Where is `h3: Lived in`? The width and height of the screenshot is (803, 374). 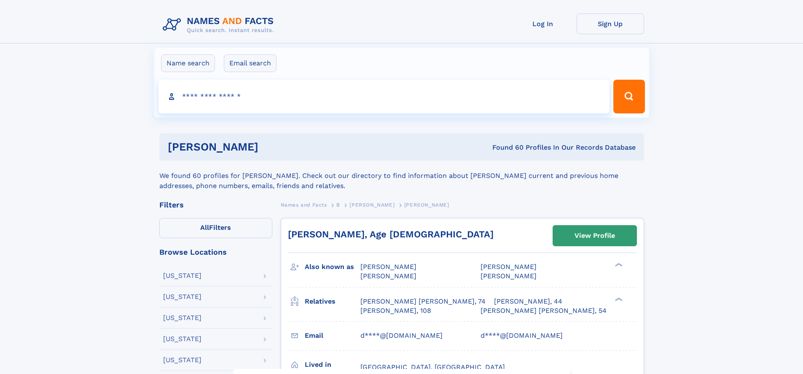 h3: Lived in is located at coordinates (332, 364).